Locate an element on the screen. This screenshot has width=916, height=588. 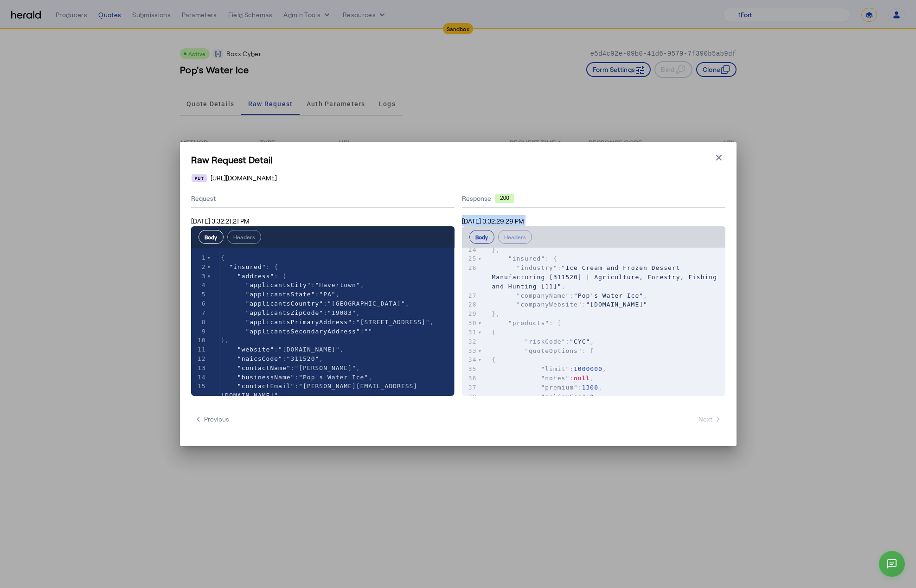
div: 8 is located at coordinates (199, 322).